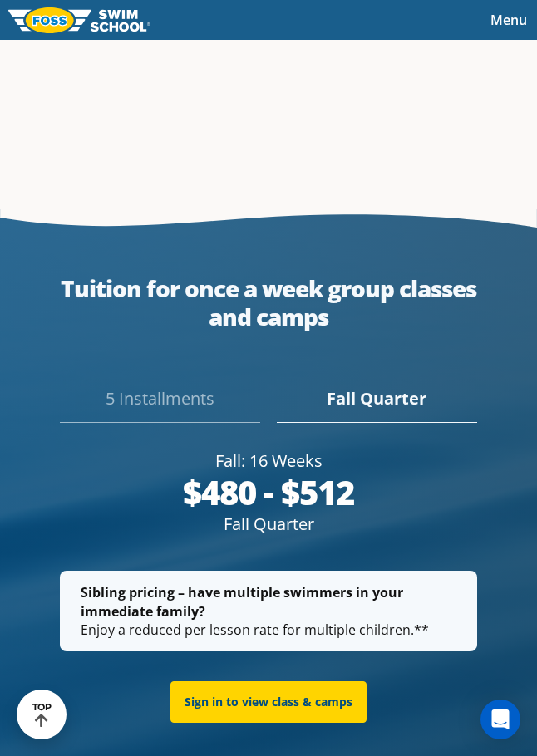 This screenshot has height=756, width=537. I want to click on img: FOSS Swim School Logo, so click(79, 20).